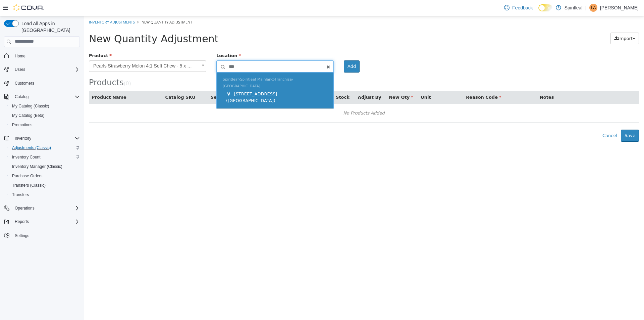 This screenshot has width=644, height=320. Describe the element at coordinates (28, 6) in the screenshot. I see `a: Inventory Adjustments` at that location.